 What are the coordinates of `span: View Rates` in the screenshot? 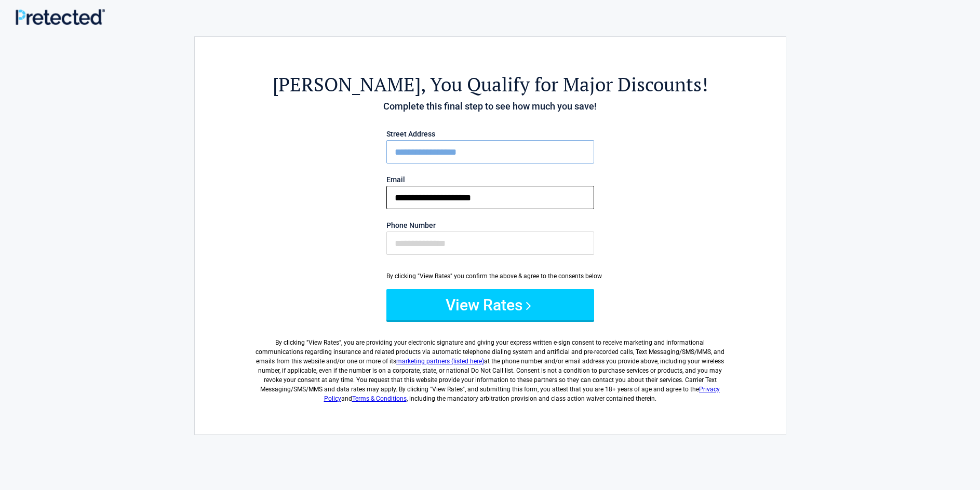 It's located at (324, 343).